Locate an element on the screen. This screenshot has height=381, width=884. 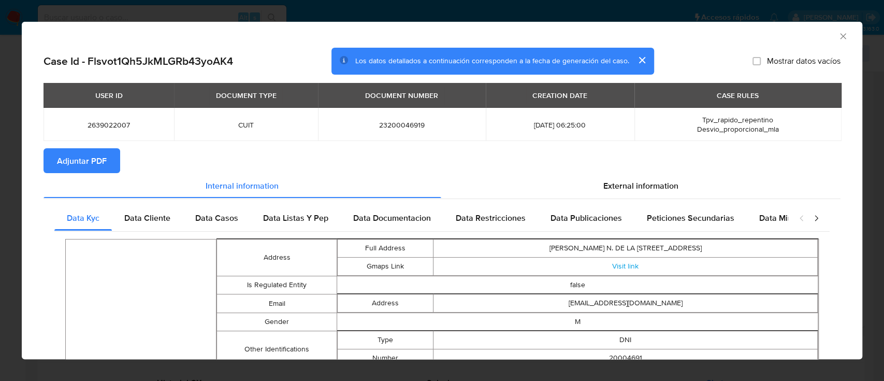
span: Data Documentacion is located at coordinates (392, 218).